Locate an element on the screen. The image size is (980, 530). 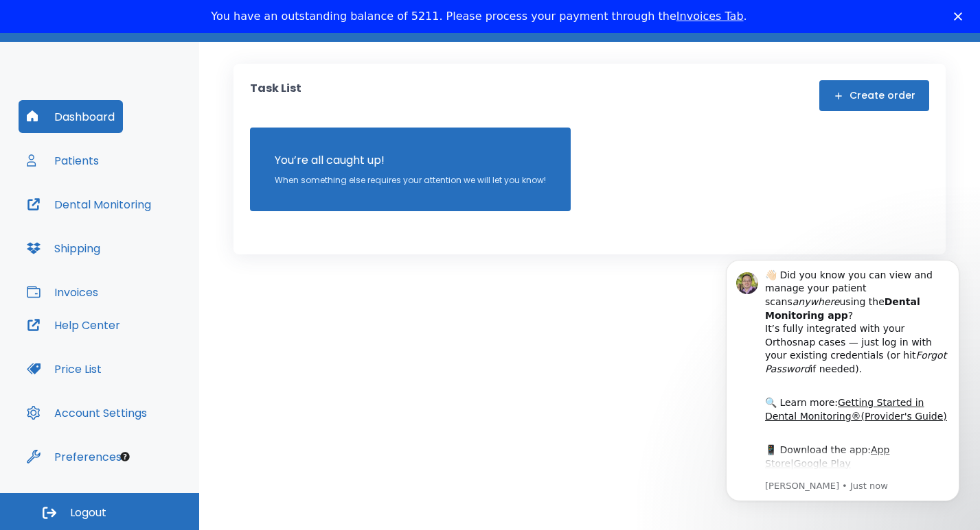
a: Getting Started in Dental Monitoring is located at coordinates (138, 171).